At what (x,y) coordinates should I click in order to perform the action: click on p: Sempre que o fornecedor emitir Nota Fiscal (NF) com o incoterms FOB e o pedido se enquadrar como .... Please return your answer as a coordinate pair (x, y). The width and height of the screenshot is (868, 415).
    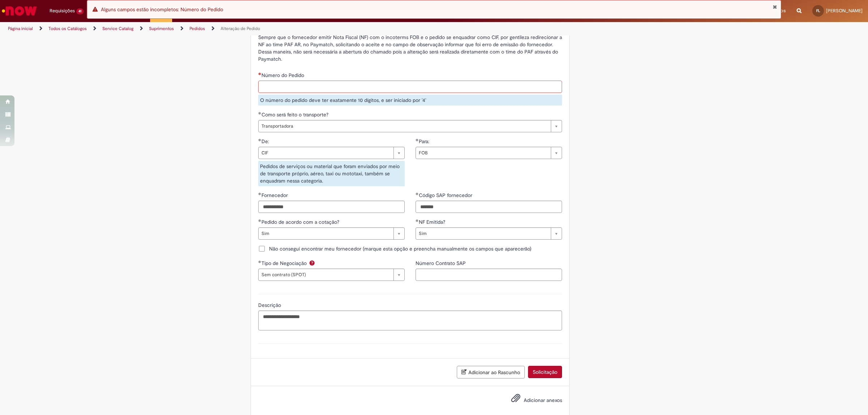
    Looking at the image, I should click on (410, 48).